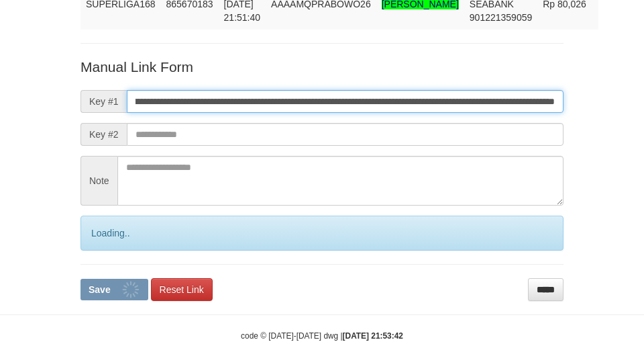  What do you see at coordinates (104, 101) in the screenshot?
I see `span: Key #1` at bounding box center [104, 101].